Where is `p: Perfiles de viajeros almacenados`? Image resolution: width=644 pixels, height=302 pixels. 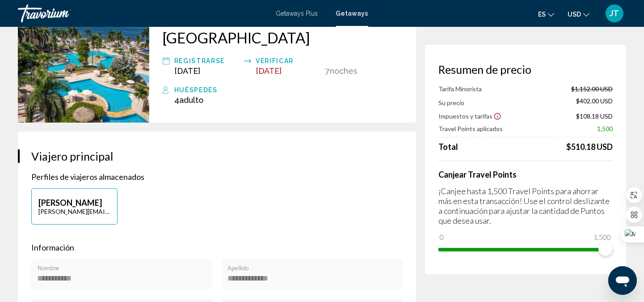 p: Perfiles de viajeros almacenados is located at coordinates (217, 177).